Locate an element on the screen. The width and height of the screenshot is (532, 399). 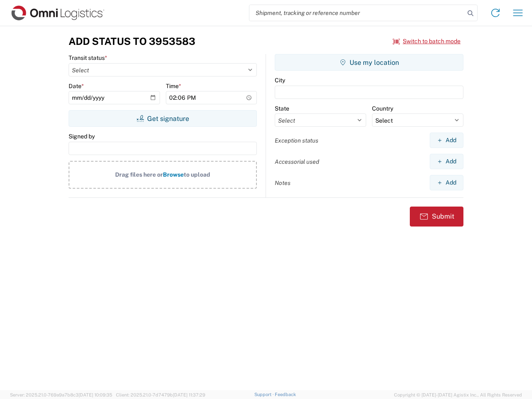
label: City is located at coordinates (280, 80).